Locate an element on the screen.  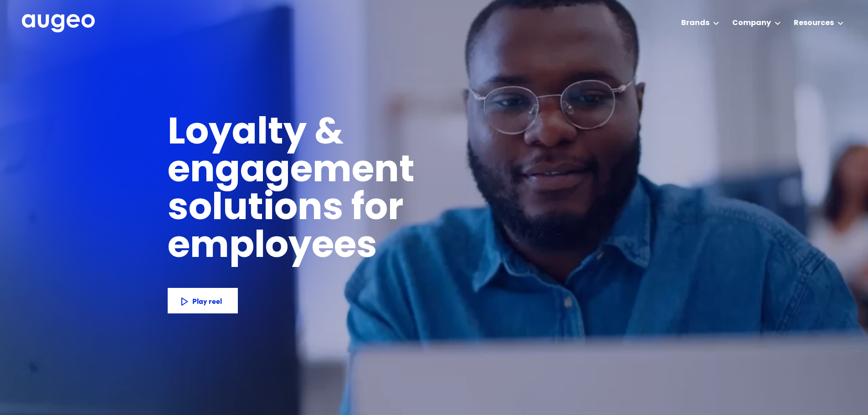
a: Play reel is located at coordinates (203, 301).